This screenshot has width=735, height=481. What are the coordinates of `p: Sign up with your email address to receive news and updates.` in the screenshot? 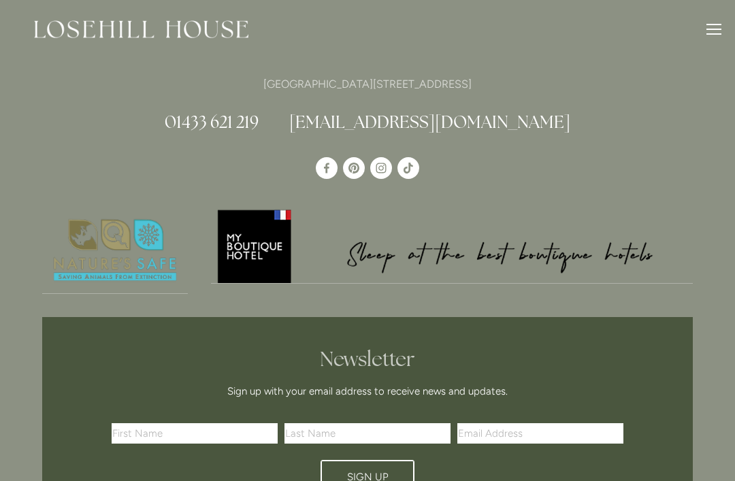 It's located at (368, 392).